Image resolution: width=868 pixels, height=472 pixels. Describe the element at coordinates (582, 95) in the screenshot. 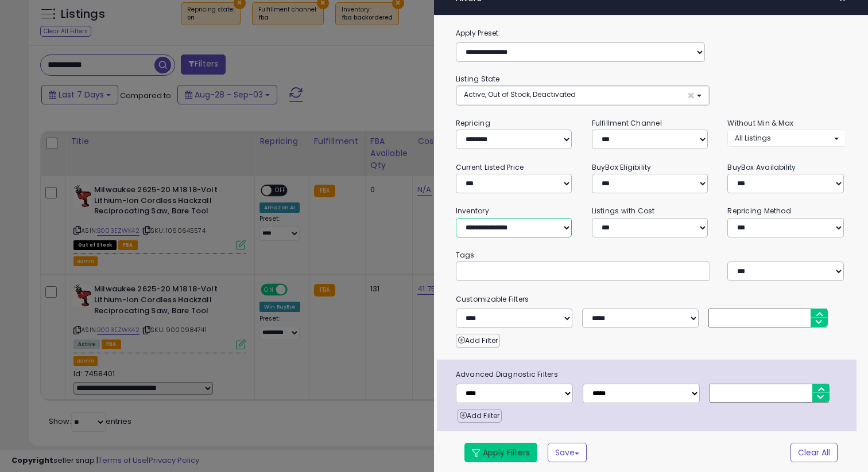

I see `button: Active, Out of Stock, Deactivated ×` at that location.